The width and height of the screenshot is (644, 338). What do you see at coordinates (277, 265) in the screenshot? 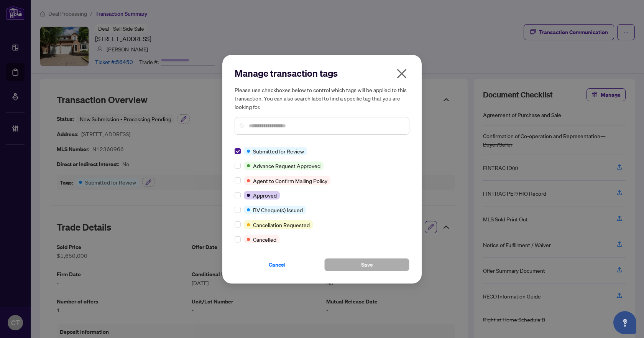
I see `button: Cancel` at bounding box center [277, 265].